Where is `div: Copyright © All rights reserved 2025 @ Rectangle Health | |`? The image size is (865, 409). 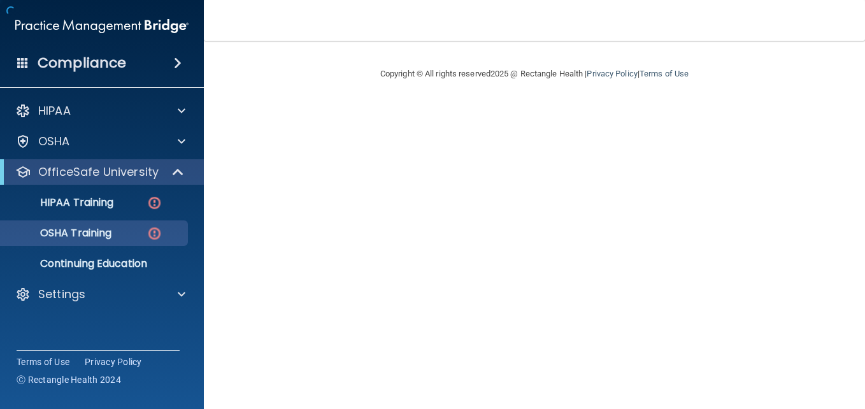
div: Copyright © All rights reserved 2025 @ Rectangle Health | | is located at coordinates (534, 74).